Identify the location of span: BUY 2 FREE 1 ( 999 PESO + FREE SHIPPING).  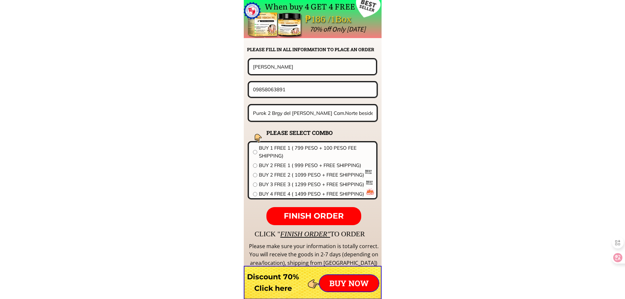
(316, 165).